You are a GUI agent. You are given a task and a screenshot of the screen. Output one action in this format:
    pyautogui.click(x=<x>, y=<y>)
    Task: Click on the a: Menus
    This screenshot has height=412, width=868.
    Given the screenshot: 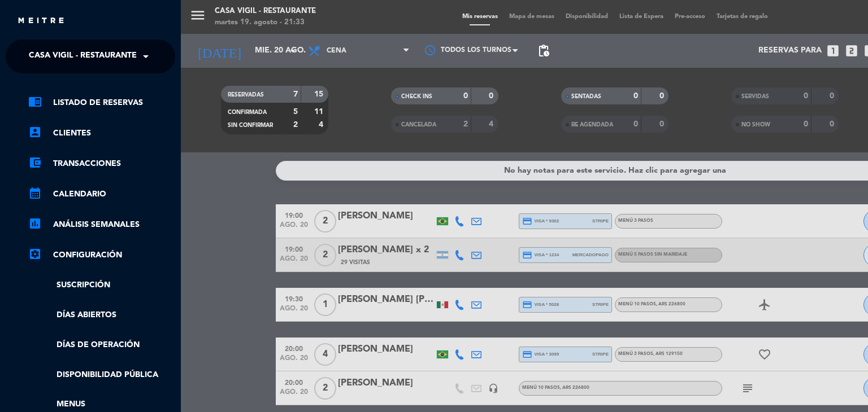 What is the action you would take?
    pyautogui.click(x=102, y=404)
    